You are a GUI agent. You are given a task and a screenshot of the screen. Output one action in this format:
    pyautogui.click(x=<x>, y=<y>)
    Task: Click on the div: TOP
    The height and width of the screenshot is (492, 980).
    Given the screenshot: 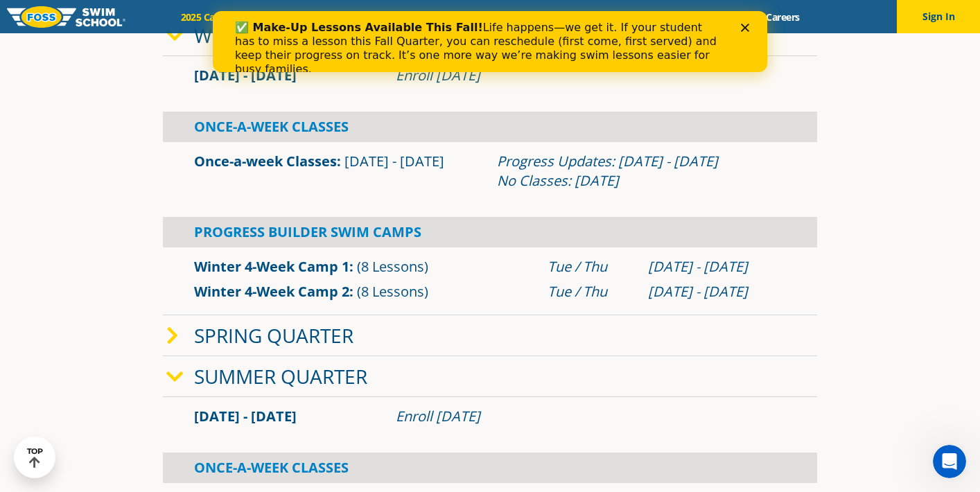 What is the action you would take?
    pyautogui.click(x=35, y=457)
    